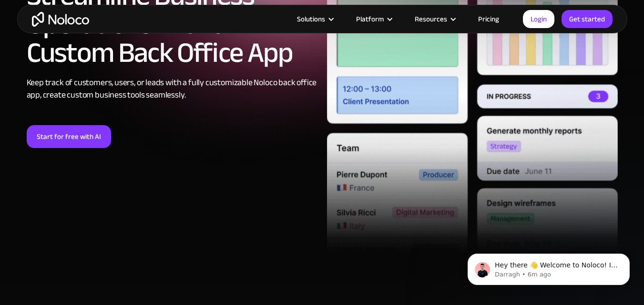 The height and width of the screenshot is (305, 644). Describe the element at coordinates (587, 19) in the screenshot. I see `a: Get started` at that location.